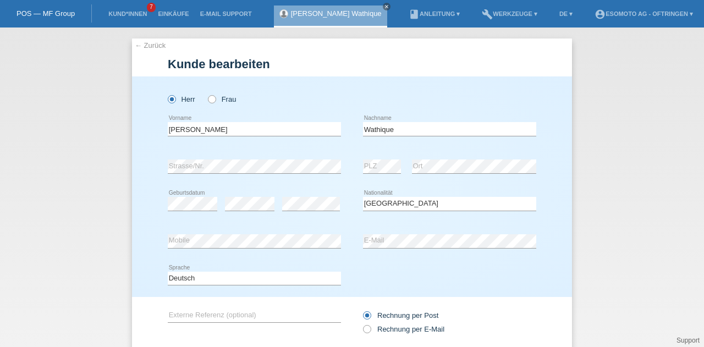 Image resolution: width=704 pixels, height=347 pixels. Describe the element at coordinates (151, 7) in the screenshot. I see `span: 7` at that location.